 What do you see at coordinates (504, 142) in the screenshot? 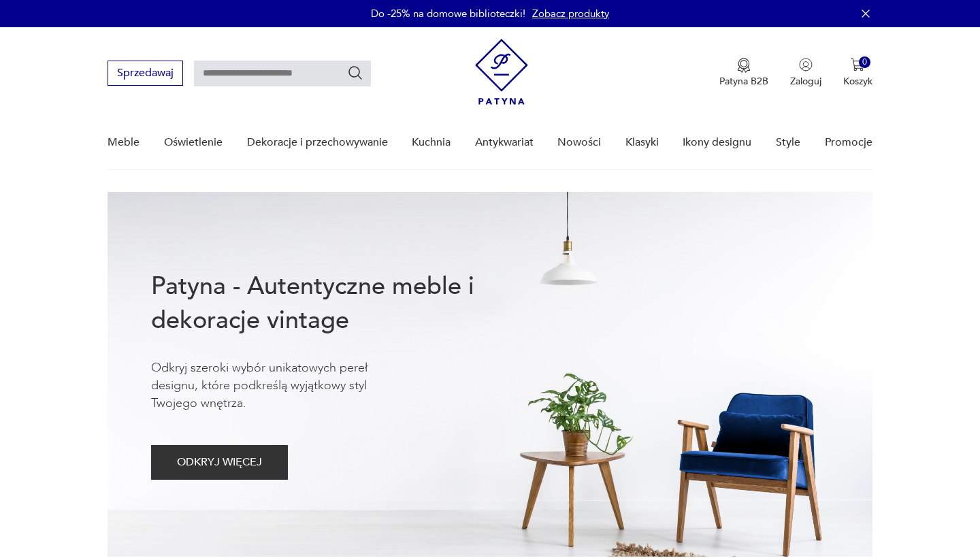
I see `a: Antykwariat` at bounding box center [504, 142].